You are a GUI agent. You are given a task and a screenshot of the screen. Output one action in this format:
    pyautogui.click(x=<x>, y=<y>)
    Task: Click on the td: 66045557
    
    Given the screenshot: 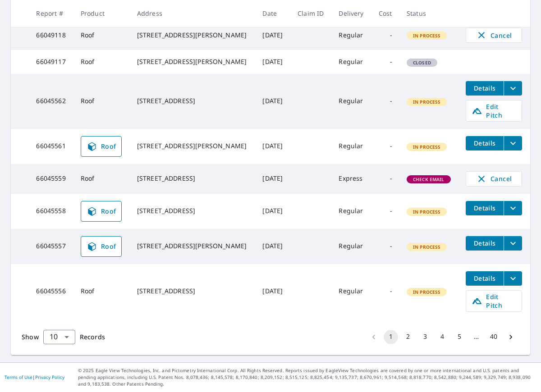 What is the action you would take?
    pyautogui.click(x=51, y=246)
    